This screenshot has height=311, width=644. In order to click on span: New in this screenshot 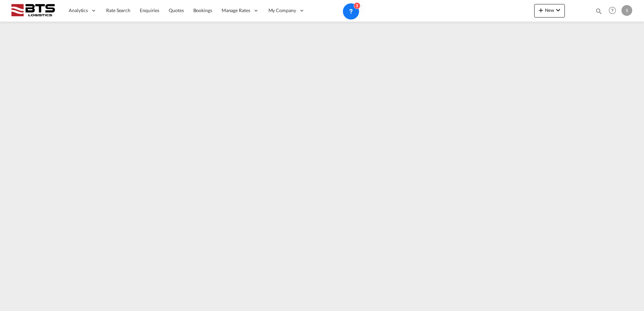, I will do `click(549, 10)`.